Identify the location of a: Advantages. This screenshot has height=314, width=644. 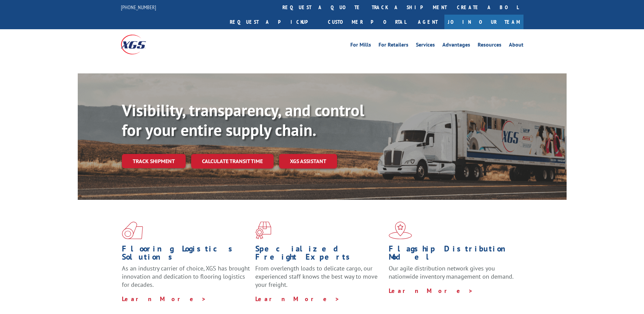
(456, 46).